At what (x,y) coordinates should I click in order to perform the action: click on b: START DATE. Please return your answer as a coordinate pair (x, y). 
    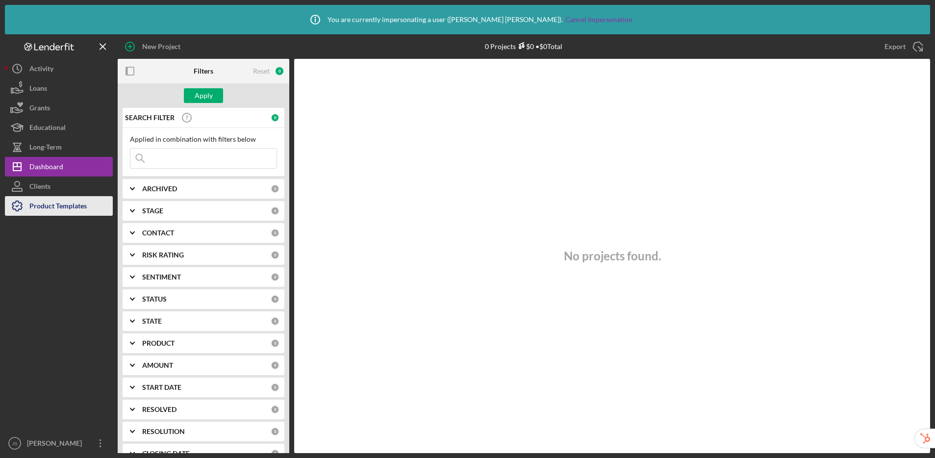
    Looking at the image, I should click on (162, 387).